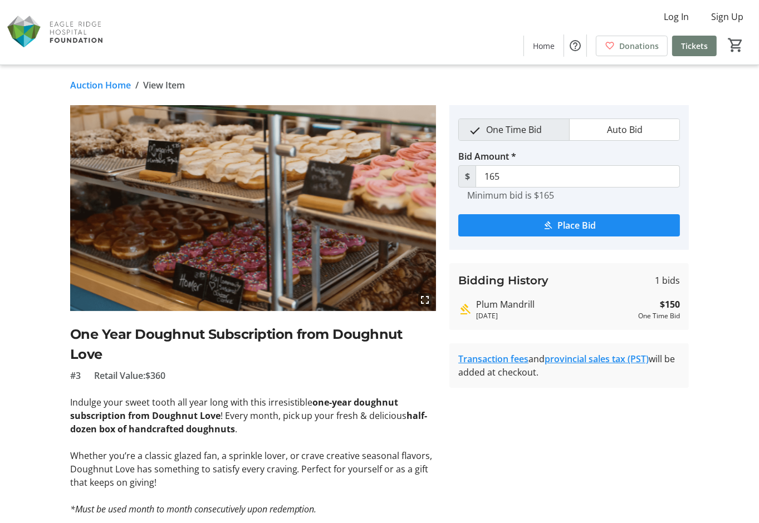 The image size is (759, 523). Describe the element at coordinates (100, 85) in the screenshot. I see `a: Auction Home` at that location.